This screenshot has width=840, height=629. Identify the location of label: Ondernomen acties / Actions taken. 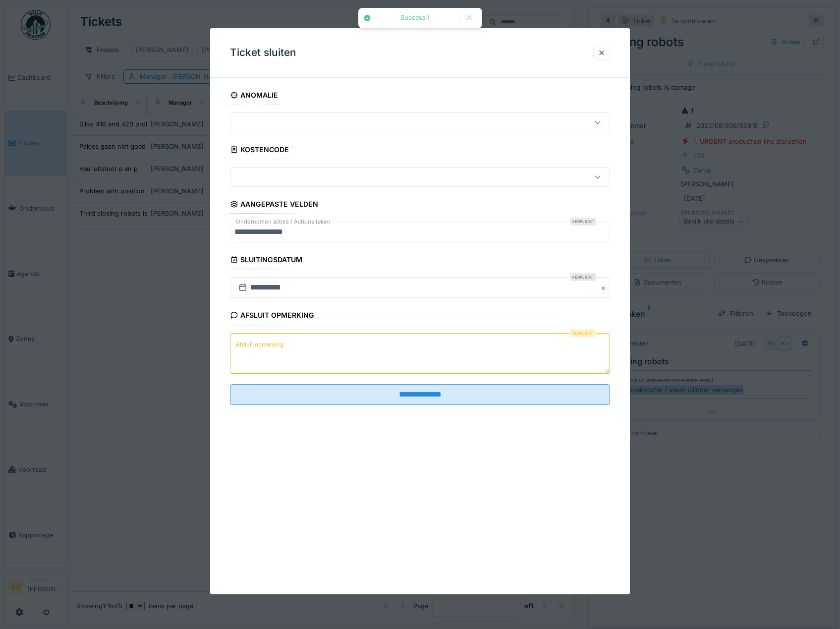
(283, 221).